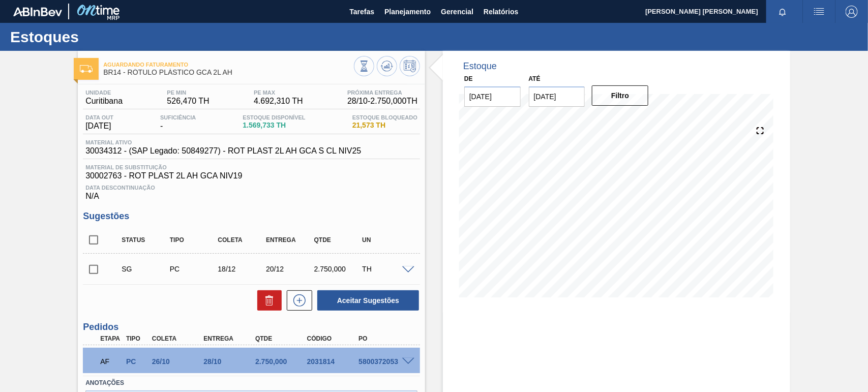  I want to click on div: 18/12/2025, so click(242, 269).